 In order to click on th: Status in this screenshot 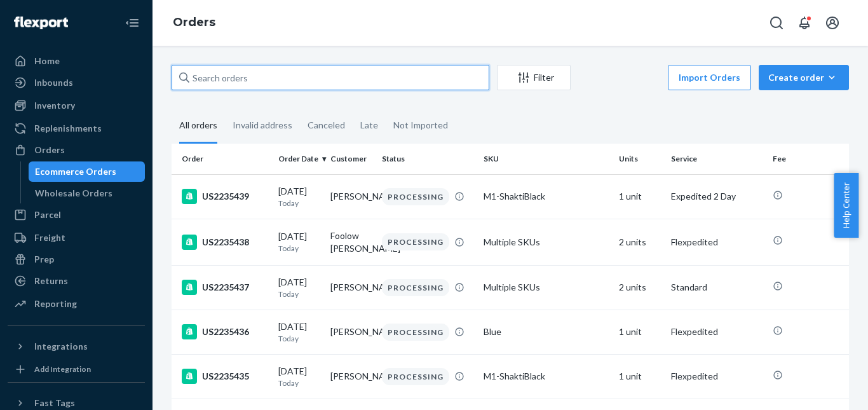, I will do `click(427, 159)`.